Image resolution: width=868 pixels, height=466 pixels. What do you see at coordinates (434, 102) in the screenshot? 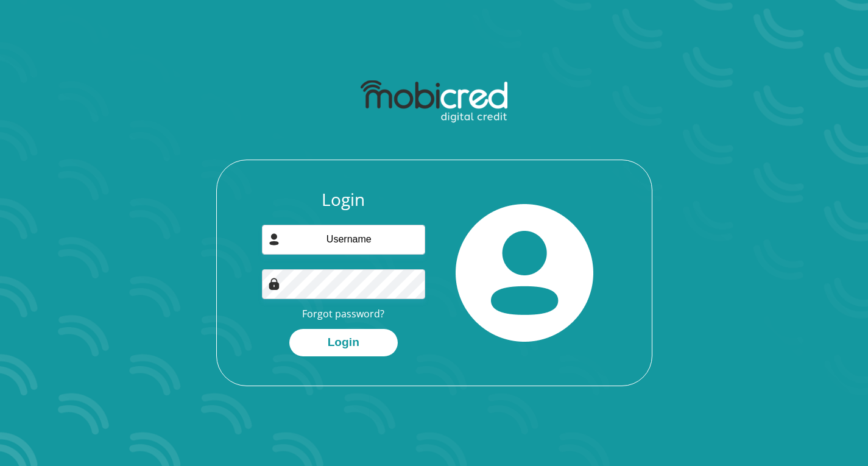
I see `img: mobicred logo` at bounding box center [434, 102].